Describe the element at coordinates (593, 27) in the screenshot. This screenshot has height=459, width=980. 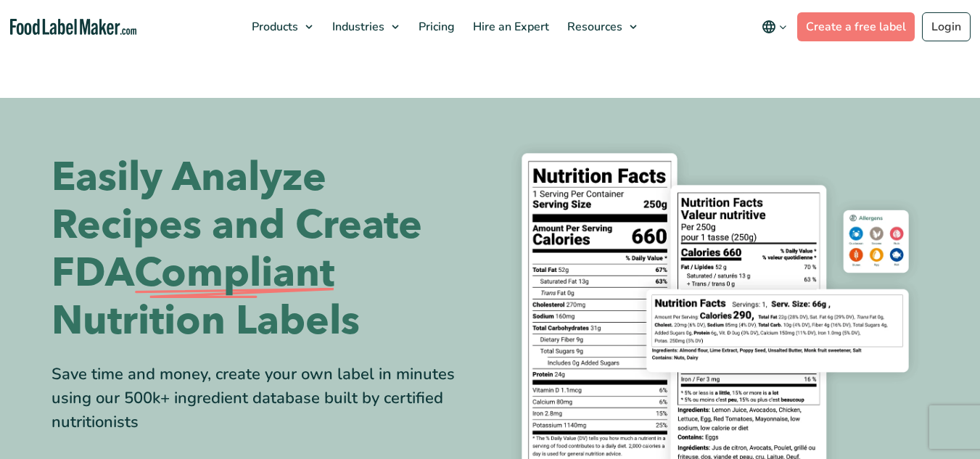
I see `span: Resources` at that location.